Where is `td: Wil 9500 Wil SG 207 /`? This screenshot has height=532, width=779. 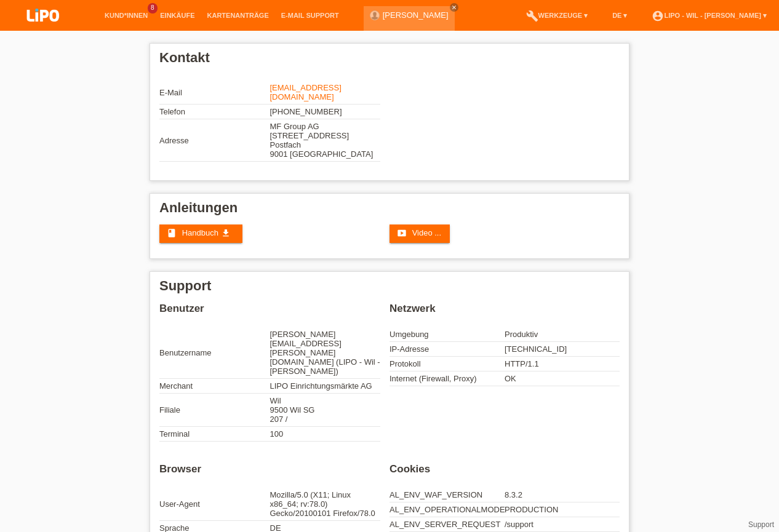 td: Wil 9500 Wil SG 207 / is located at coordinates (325, 410).